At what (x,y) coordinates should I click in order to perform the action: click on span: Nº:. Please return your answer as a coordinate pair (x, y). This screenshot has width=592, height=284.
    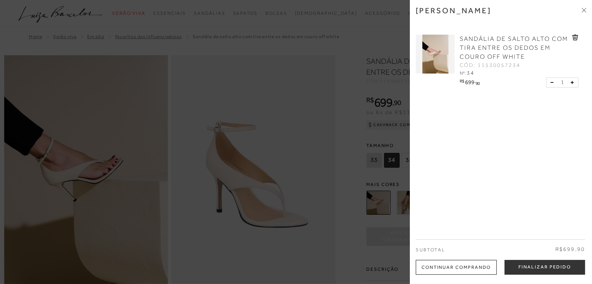
    Looking at the image, I should click on (463, 73).